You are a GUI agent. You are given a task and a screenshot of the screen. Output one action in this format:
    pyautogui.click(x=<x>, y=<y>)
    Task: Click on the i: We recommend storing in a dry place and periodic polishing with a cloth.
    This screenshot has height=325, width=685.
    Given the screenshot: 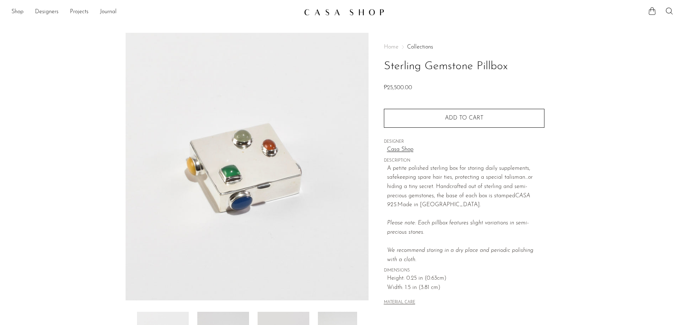 What is the action you would take?
    pyautogui.click(x=460, y=255)
    